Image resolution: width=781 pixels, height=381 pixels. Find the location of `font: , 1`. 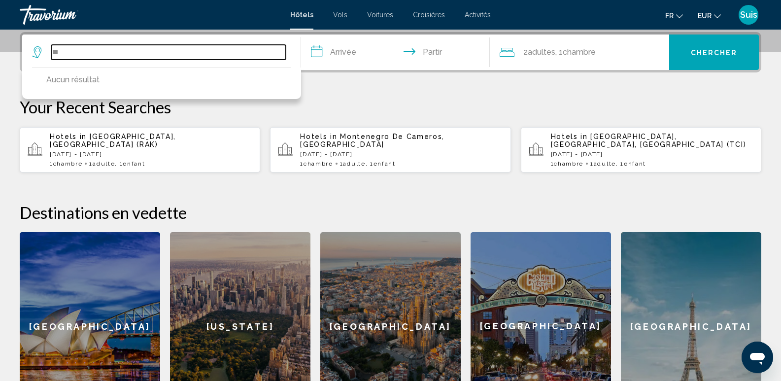

font: , 1 is located at coordinates (558, 52).